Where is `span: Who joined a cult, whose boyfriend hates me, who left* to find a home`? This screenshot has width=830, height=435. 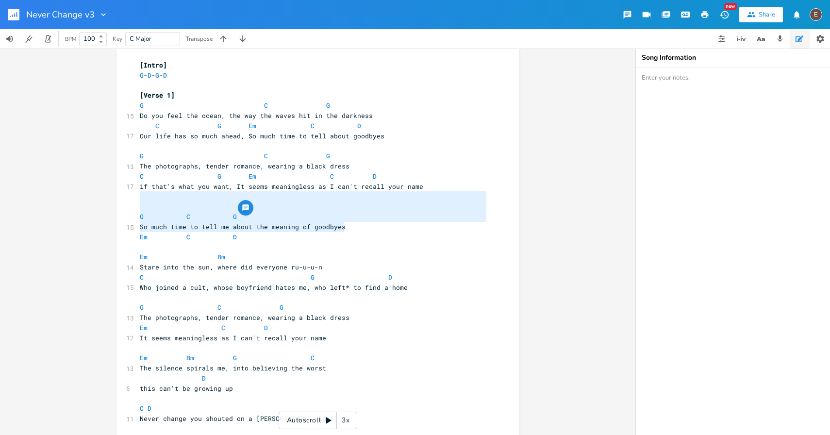 span: Who joined a cult, whose boyfriend hates me, who left* to find a home is located at coordinates (274, 287).